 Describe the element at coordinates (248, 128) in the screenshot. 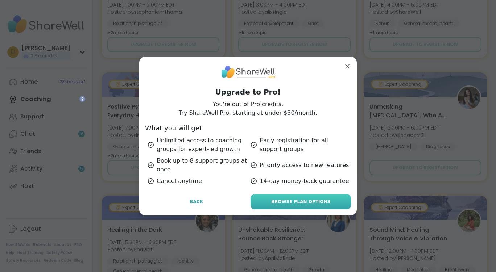

I see `h3: What you will get` at that location.